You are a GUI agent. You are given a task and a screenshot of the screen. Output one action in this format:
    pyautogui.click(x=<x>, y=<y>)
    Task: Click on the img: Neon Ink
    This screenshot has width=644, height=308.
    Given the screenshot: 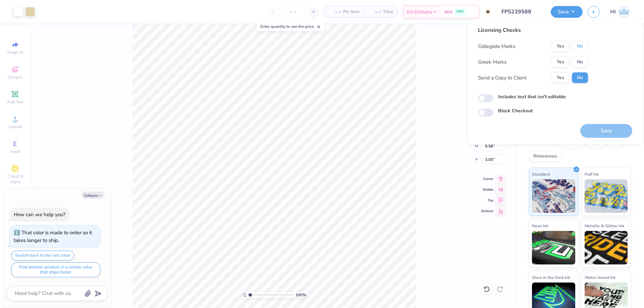 What is the action you would take?
    pyautogui.click(x=554, y=248)
    